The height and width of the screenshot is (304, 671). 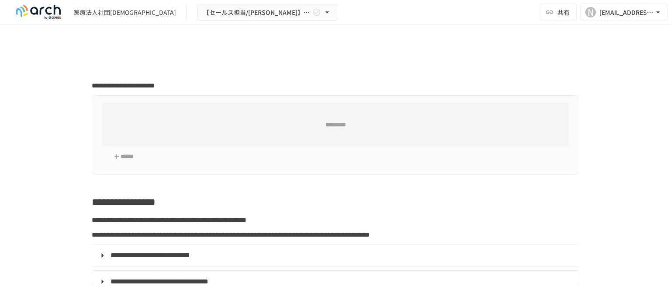 What do you see at coordinates (563, 12) in the screenshot?
I see `span: 共有` at bounding box center [563, 12].